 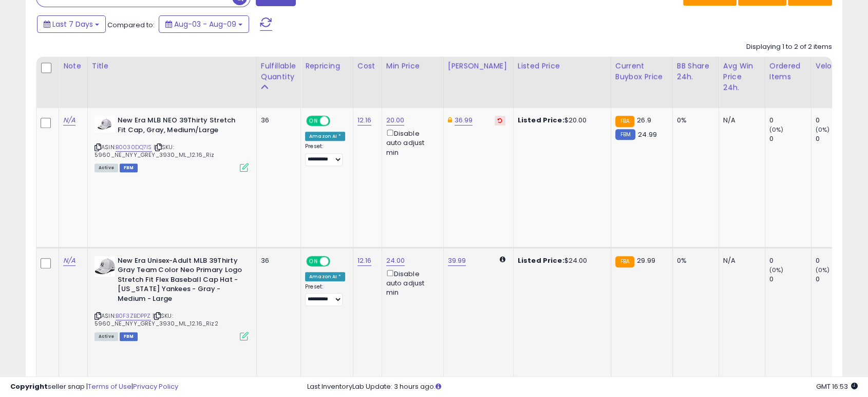 What do you see at coordinates (131, 25) in the screenshot?
I see `span: Compared to:` at bounding box center [131, 25].